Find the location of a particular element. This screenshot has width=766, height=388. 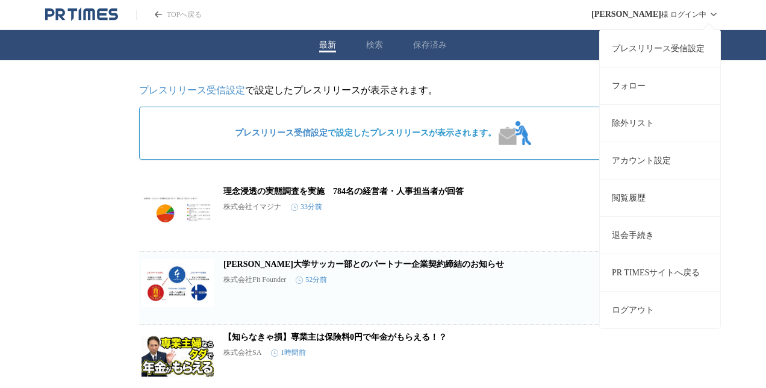

a: フォロー is located at coordinates (660, 86).